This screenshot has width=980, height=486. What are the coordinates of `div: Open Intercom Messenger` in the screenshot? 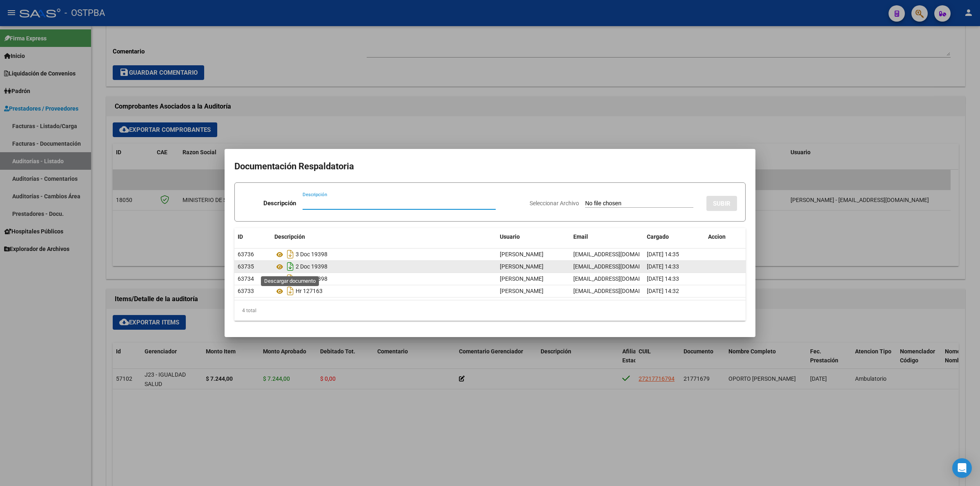 It's located at (962, 468).